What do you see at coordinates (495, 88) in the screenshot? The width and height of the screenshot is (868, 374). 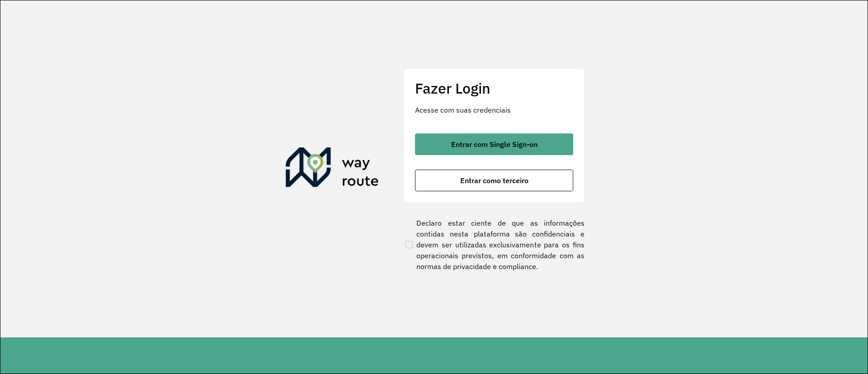 I see `h2: Fazer Login` at bounding box center [495, 88].